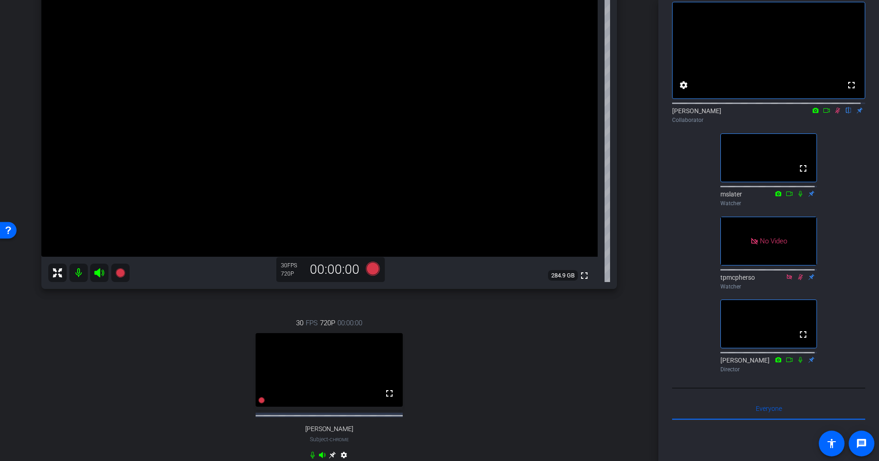  What do you see at coordinates (300, 323) in the screenshot?
I see `span: 30` at bounding box center [300, 323].